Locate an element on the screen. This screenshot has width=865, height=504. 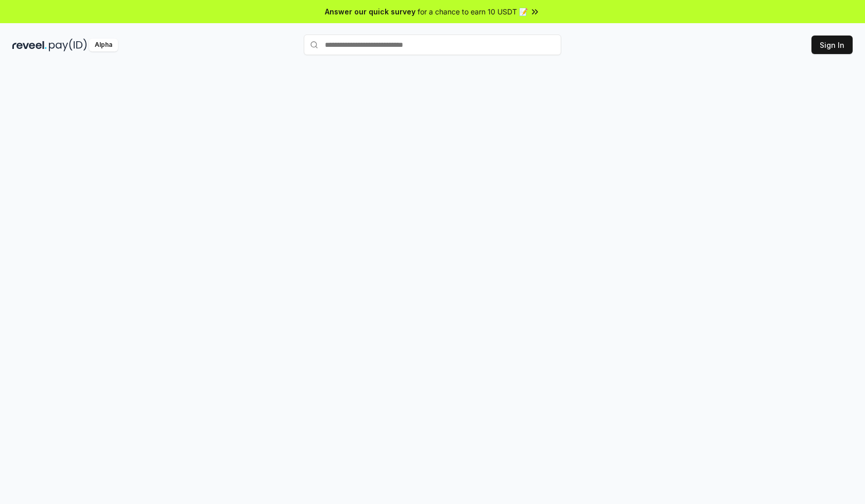
img: pay_id is located at coordinates (68, 45).